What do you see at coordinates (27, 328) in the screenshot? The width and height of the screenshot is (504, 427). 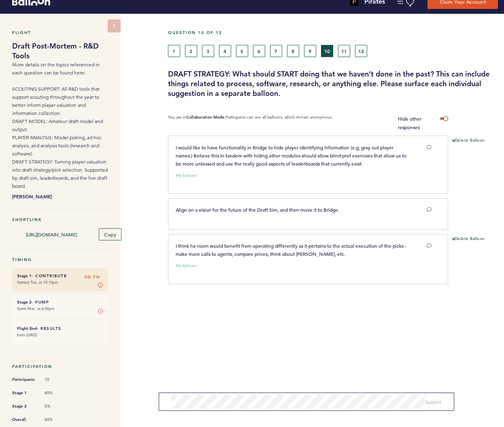 I see `small: Flight End` at bounding box center [27, 328].